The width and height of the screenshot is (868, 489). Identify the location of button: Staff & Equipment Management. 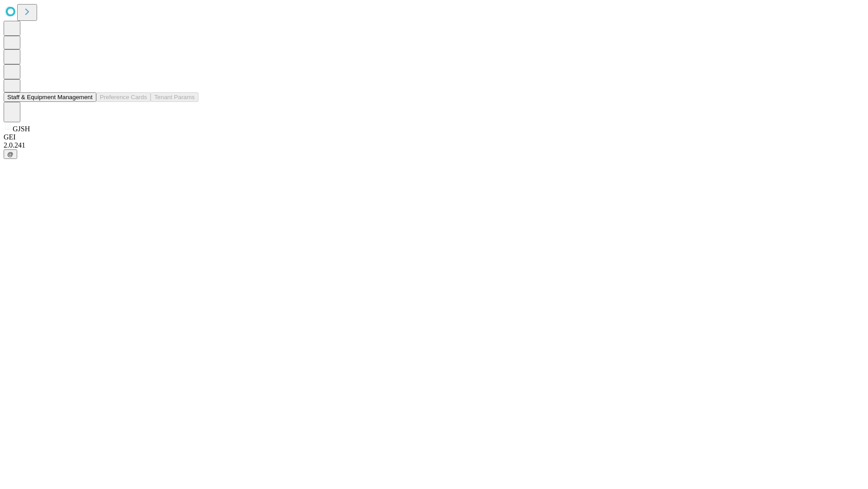
(50, 97).